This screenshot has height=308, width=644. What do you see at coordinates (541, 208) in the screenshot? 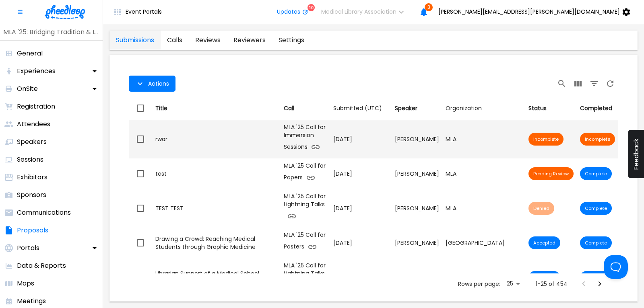
I see `span: Denied` at bounding box center [541, 208].